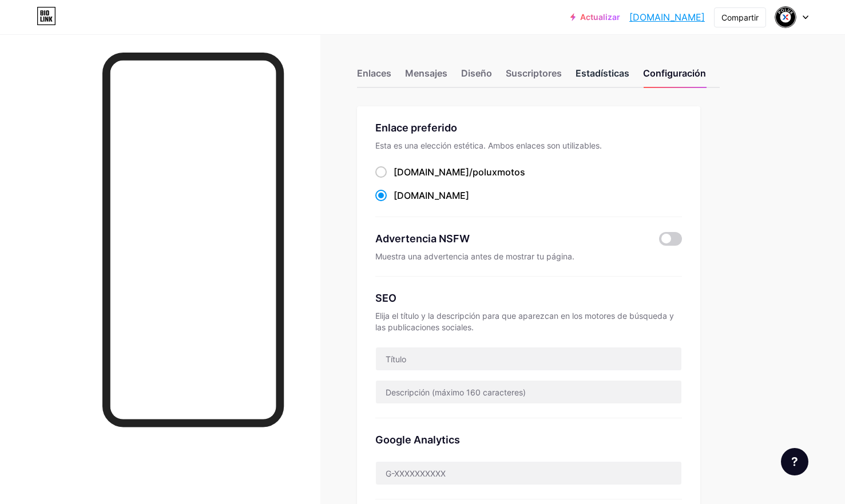  What do you see at coordinates (599, 17) in the screenshot?
I see `font: Actualizar` at bounding box center [599, 17].